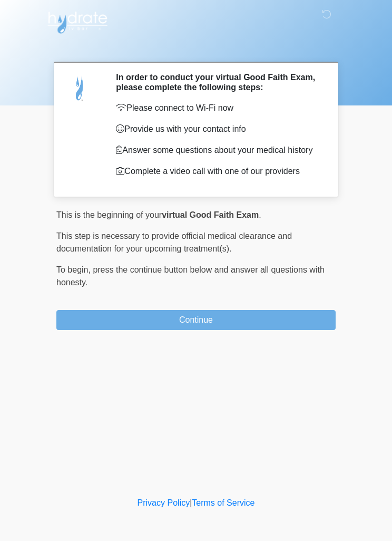  I want to click on strong: virtual Good Faith Exam, so click(210, 215).